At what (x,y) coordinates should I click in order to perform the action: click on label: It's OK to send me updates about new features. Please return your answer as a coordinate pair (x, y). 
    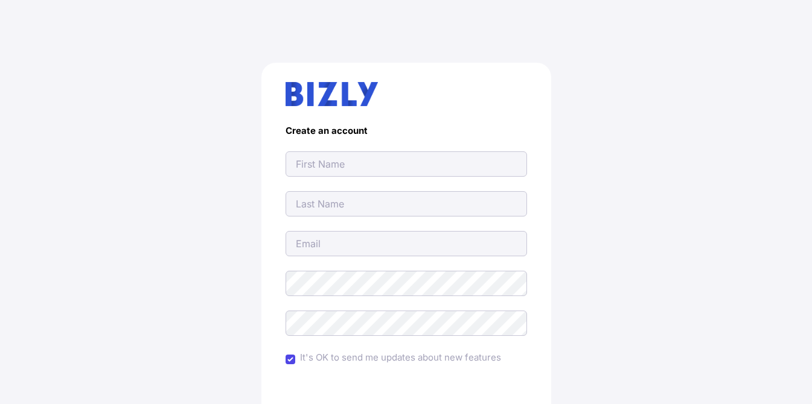
    Looking at the image, I should click on (400, 358).